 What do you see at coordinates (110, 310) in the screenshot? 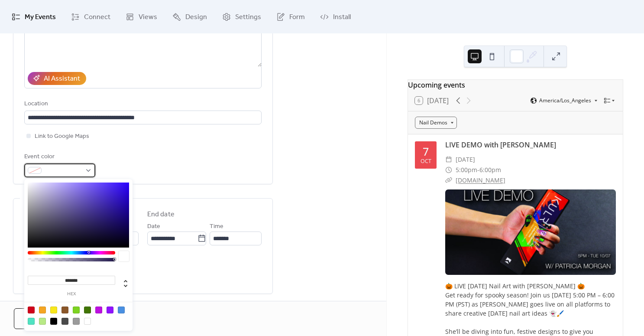
I see `div: #9013FE` at bounding box center [110, 310].